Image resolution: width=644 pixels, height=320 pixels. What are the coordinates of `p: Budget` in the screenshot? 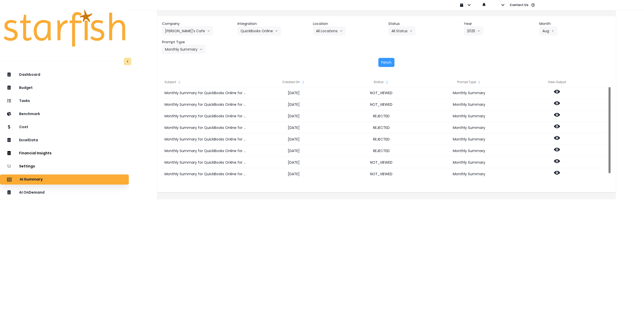 It's located at (26, 88).